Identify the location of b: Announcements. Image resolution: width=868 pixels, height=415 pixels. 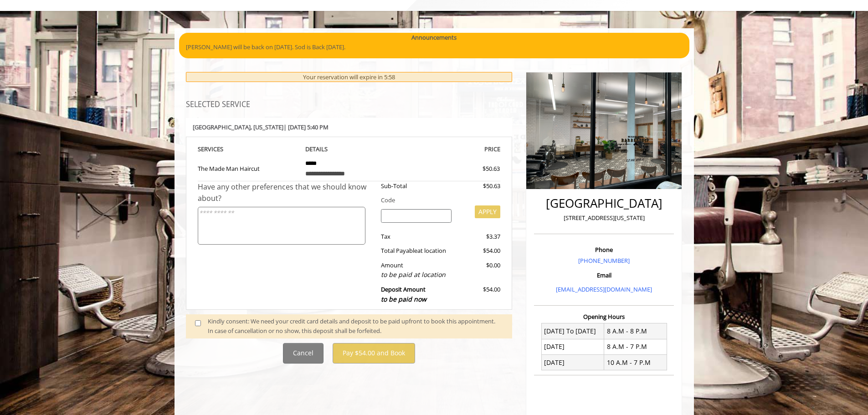
(434, 37).